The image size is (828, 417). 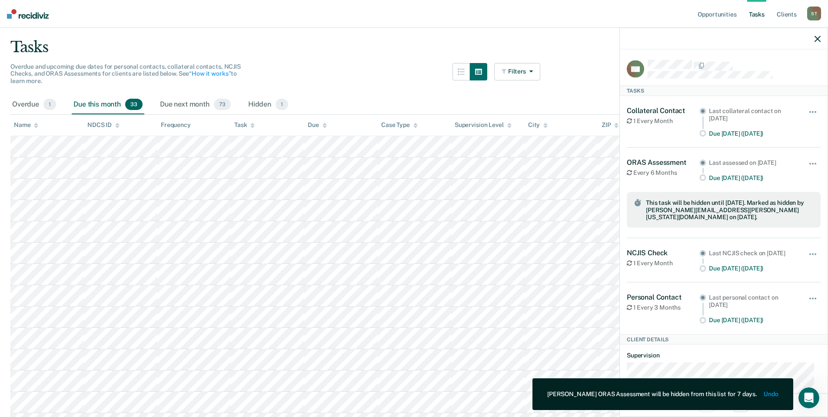 I want to click on div: Personal Contact, so click(x=663, y=297).